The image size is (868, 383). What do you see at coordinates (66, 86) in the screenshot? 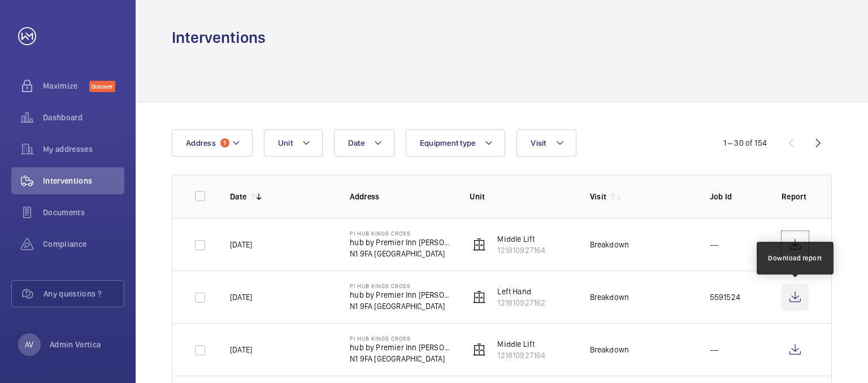
I see `span: Maximize` at bounding box center [66, 86].